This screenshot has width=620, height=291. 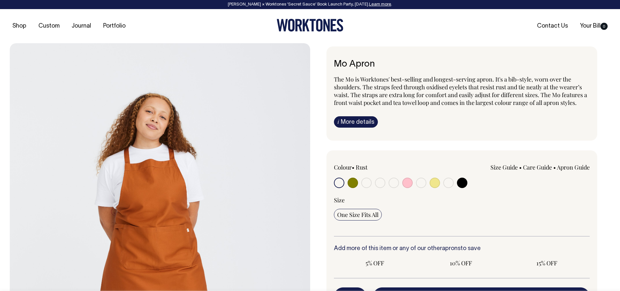 What do you see at coordinates (461, 263) in the screenshot?
I see `input: 10% OFF` at bounding box center [461, 263].